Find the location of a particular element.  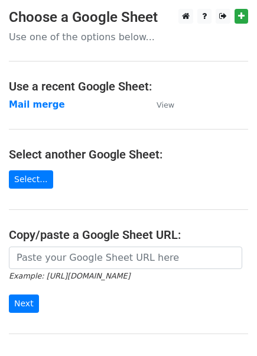

a: Mail merge is located at coordinates (37, 105).